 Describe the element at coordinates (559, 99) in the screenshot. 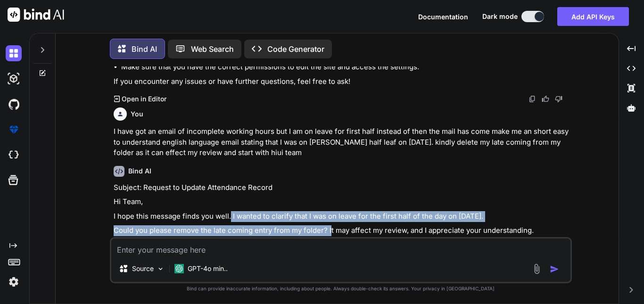

I see `img: dislike` at that location.